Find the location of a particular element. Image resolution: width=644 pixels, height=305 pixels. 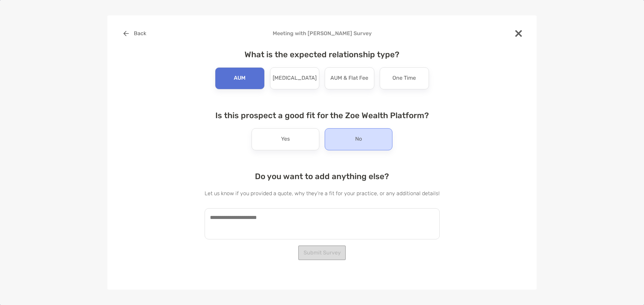

p: Yes is located at coordinates (285, 139).